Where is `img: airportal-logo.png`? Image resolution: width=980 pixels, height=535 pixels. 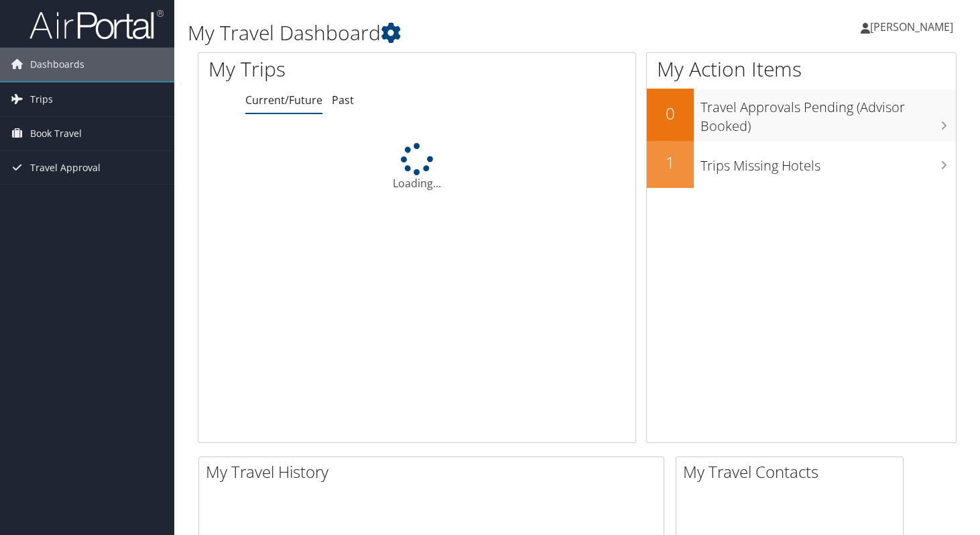
img: airportal-logo.png is located at coordinates (97, 24).